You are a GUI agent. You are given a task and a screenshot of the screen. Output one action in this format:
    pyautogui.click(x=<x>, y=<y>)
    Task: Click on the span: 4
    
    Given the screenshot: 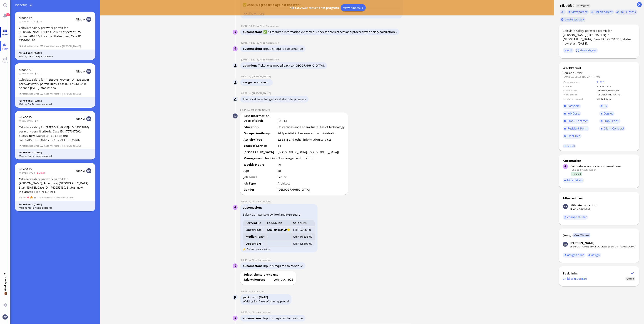 What is the action you would take?
    pyautogui.click(x=31, y=5)
    